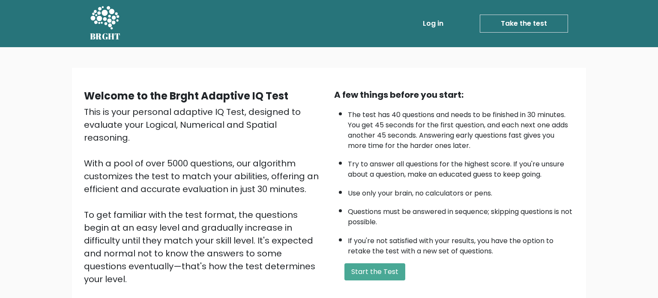  What do you see at coordinates (375, 272) in the screenshot?
I see `button: Start the Test` at bounding box center [375, 272].